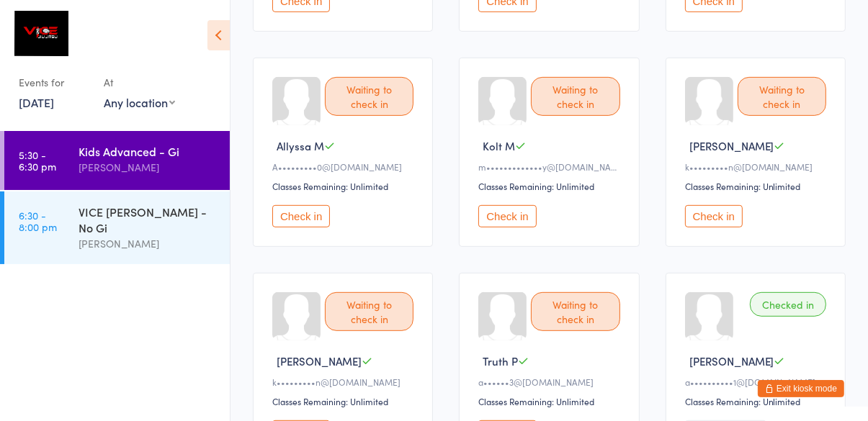 Image resolution: width=868 pixels, height=421 pixels. What do you see at coordinates (41, 33) in the screenshot?
I see `img: Moranbah Martial Arts` at bounding box center [41, 33].